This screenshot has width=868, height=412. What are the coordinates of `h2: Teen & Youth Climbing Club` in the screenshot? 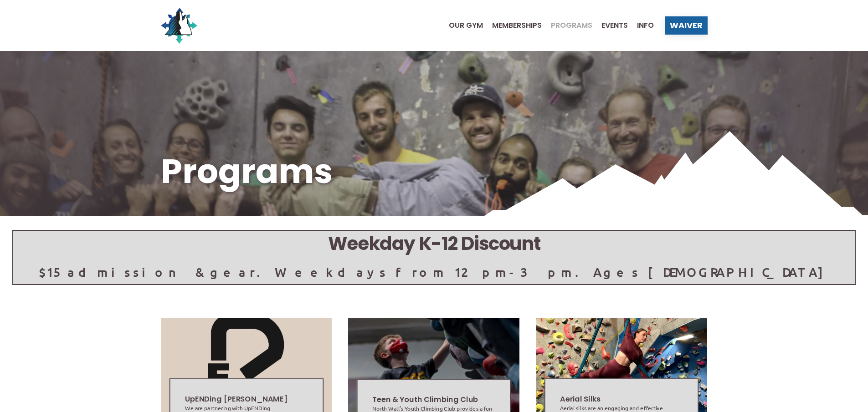 It's located at (434, 400).